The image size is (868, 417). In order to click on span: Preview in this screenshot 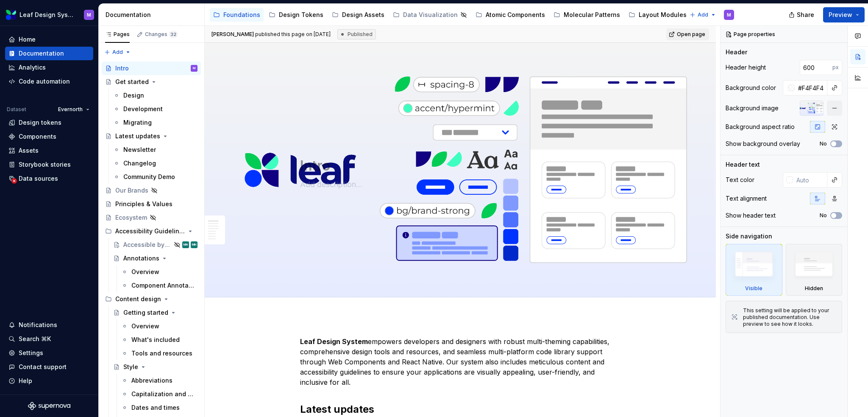, I will do `click(841, 15)`.